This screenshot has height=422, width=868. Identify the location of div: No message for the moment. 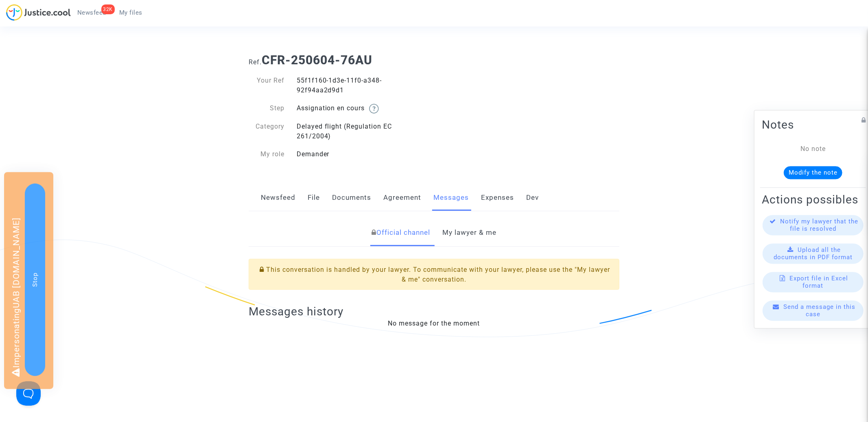
(434, 324).